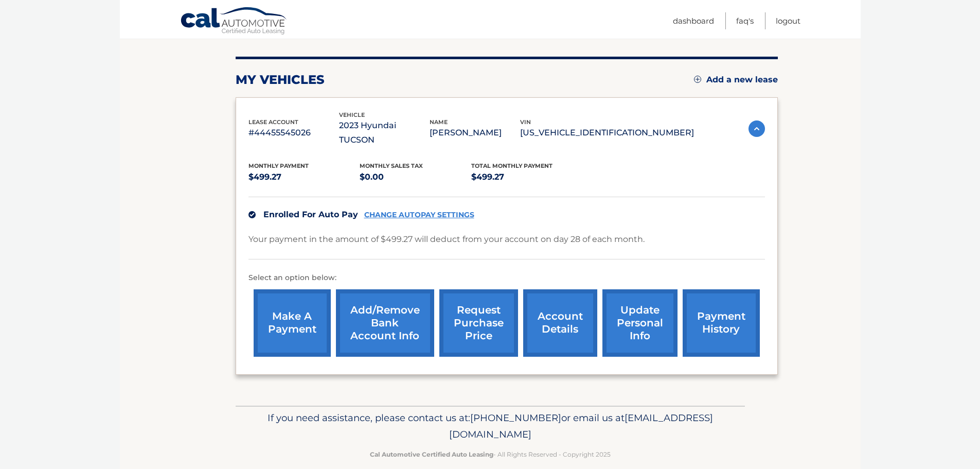  What do you see at coordinates (757, 129) in the screenshot?
I see `img: accordion-active.svg` at bounding box center [757, 129].